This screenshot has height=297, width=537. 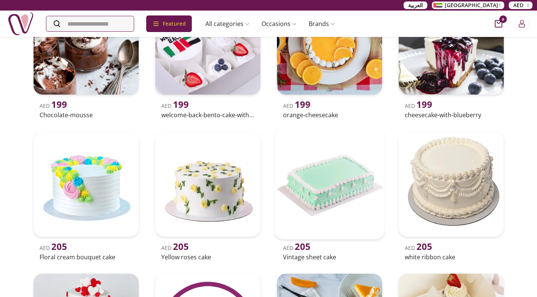 What do you see at coordinates (169, 24) in the screenshot?
I see `div: Featured` at bounding box center [169, 24].